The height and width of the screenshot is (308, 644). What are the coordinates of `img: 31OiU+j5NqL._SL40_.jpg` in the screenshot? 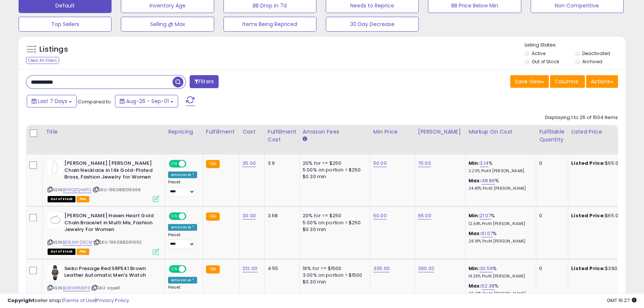 It's located at (55, 167).